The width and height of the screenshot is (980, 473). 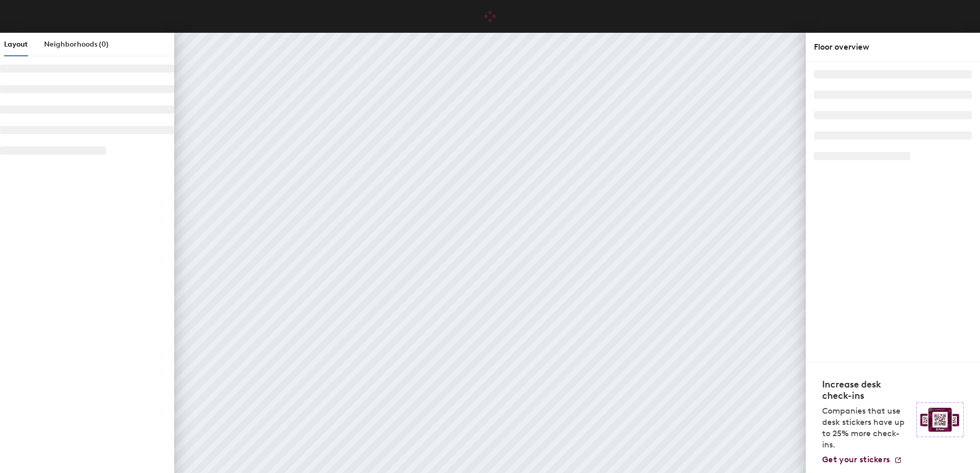 What do you see at coordinates (893, 47) in the screenshot?
I see `div: Floor overview` at bounding box center [893, 47].